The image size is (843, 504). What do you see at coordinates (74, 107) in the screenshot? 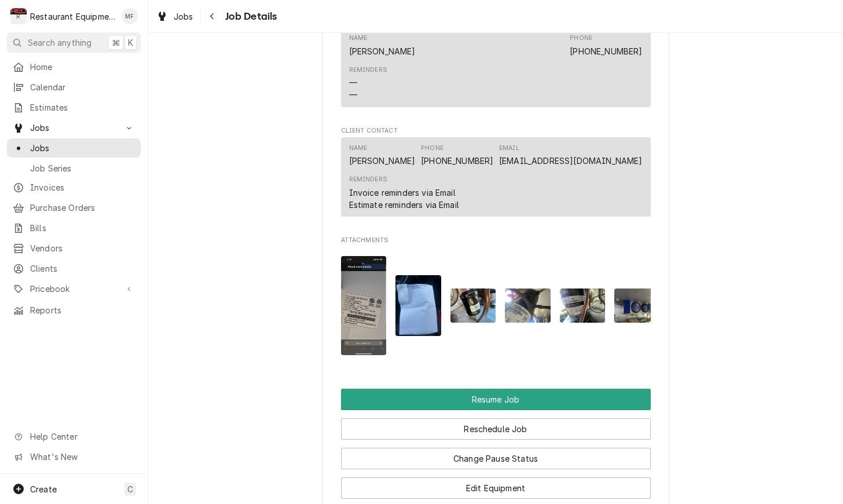
I see `a: Estimates` at bounding box center [74, 107].